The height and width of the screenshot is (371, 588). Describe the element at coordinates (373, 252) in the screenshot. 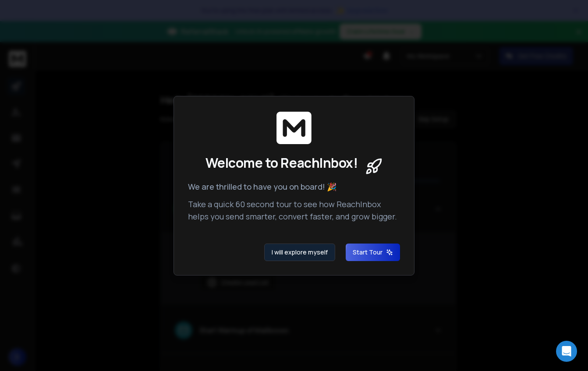

I see `span: Start Tour` at that location.